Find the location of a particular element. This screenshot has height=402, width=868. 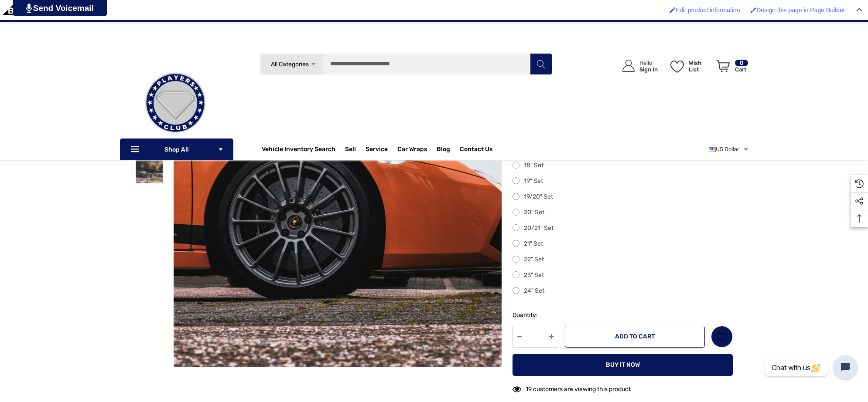

label: 20" Set is located at coordinates (622, 213).